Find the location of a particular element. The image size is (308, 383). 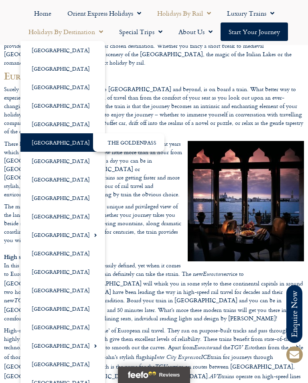

a: The GoldenPass is located at coordinates (129, 142).